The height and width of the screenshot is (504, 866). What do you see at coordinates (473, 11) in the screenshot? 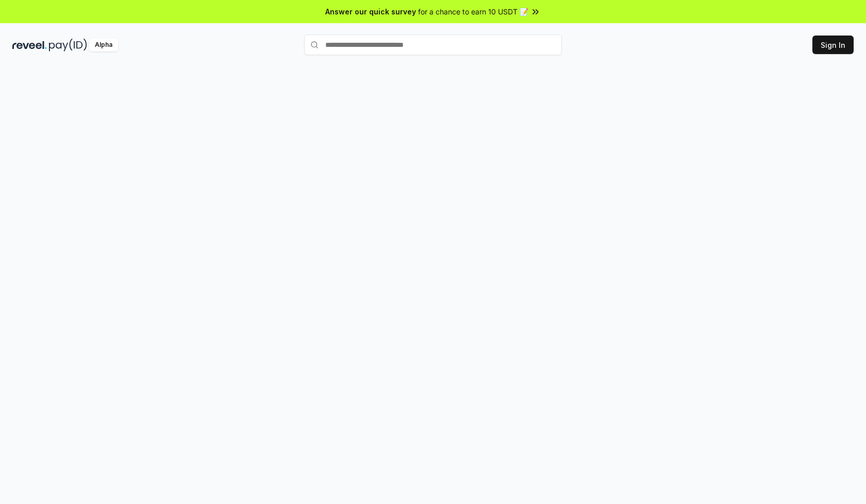
I see `span: for a chance to earn 10 USDT 📝` at bounding box center [473, 11].